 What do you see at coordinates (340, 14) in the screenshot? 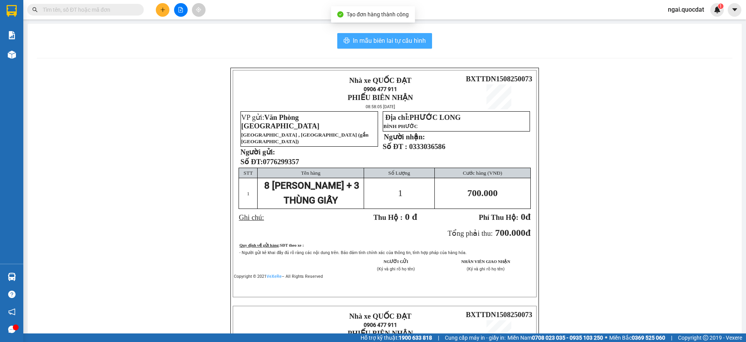
I see `span: check-circle` at bounding box center [340, 14].